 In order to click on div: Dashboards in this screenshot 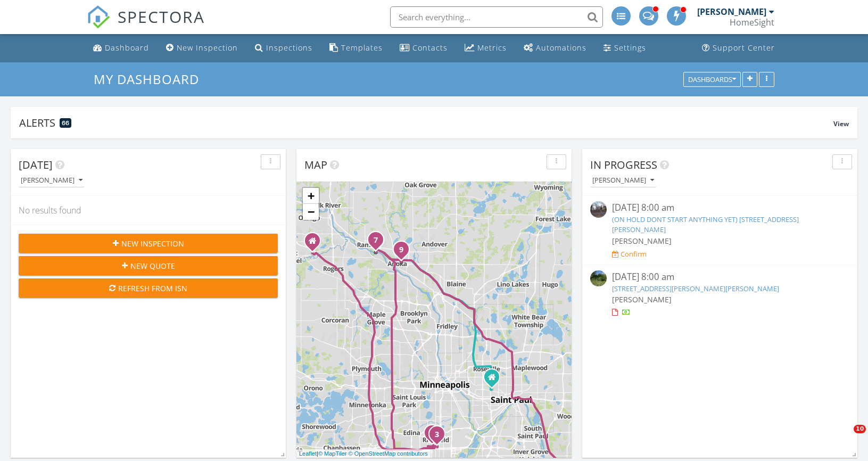, I will do `click(712, 79)`.